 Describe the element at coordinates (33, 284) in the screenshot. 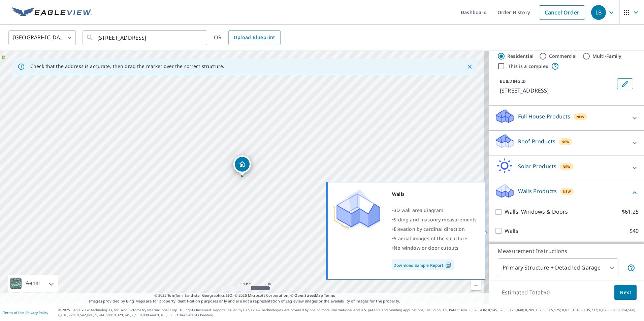

I see `div: Aerial` at that location.